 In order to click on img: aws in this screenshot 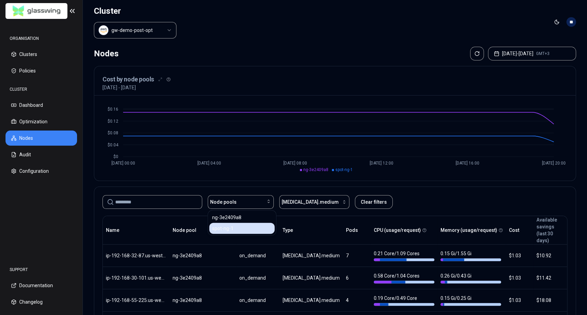, I will do `click(103, 30)`.